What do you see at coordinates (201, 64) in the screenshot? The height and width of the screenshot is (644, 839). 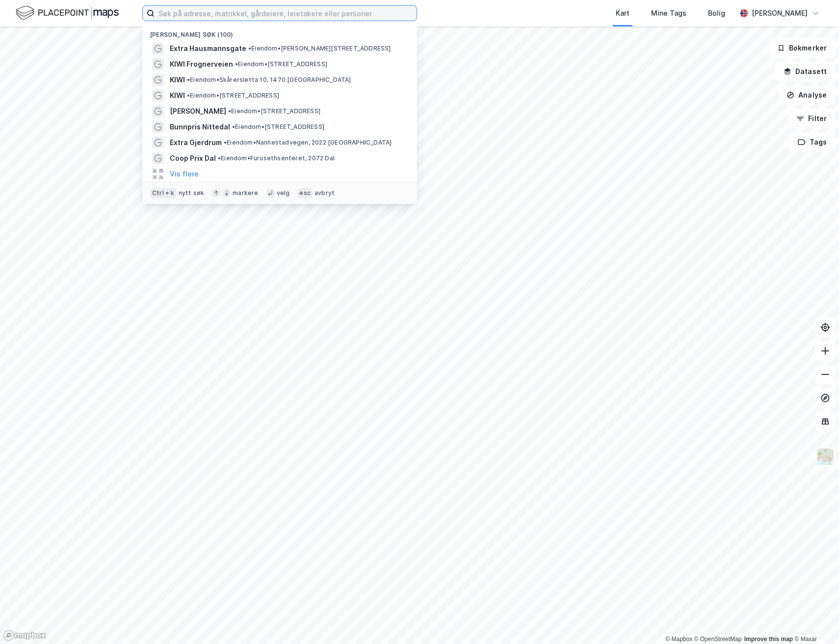 I see `span: KIWI Frognerveien` at bounding box center [201, 64].